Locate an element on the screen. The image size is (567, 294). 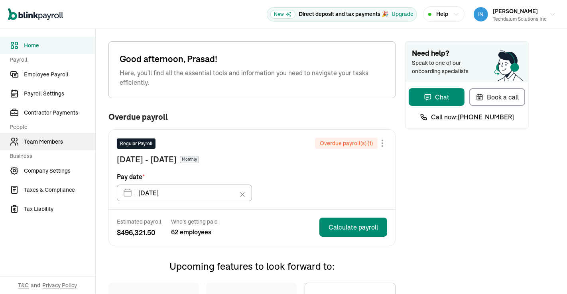
span: 62 employees is located at coordinates (194, 232).